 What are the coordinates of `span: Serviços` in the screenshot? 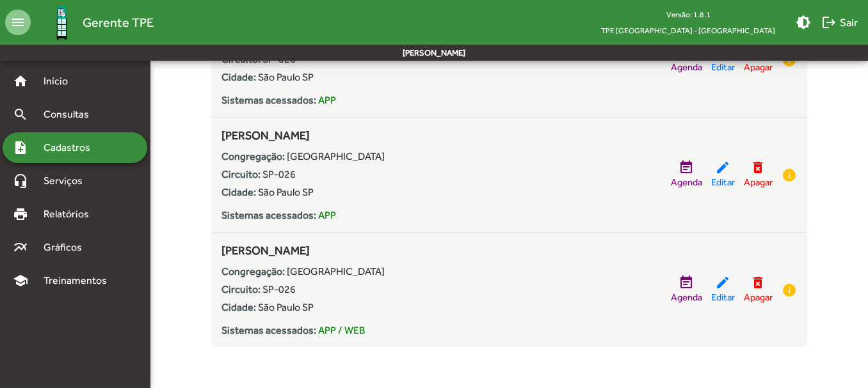 It's located at (68, 181).